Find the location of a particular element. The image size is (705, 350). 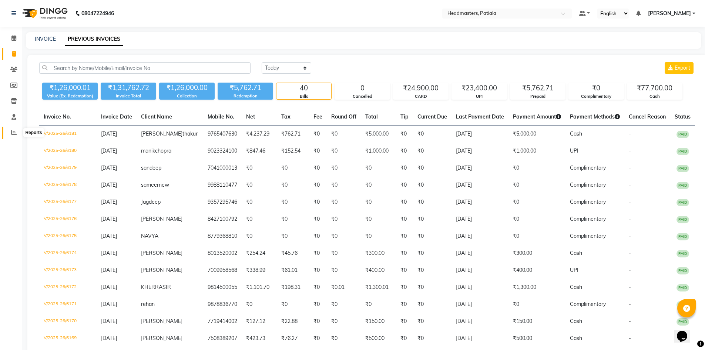

div: Cash is located at coordinates (655, 96).